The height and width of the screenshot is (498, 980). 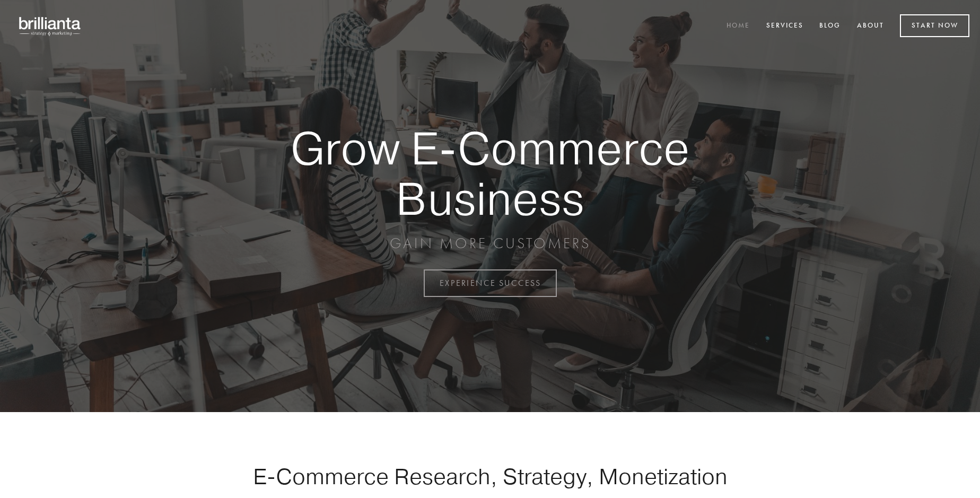 What do you see at coordinates (870, 26) in the screenshot?
I see `a: About` at bounding box center [870, 26].